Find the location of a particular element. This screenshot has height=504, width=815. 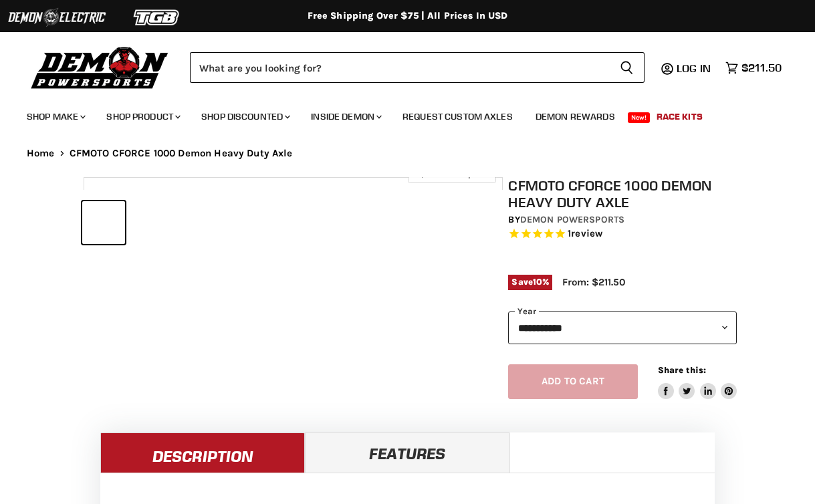

a: Demon Powersports is located at coordinates (573, 219).